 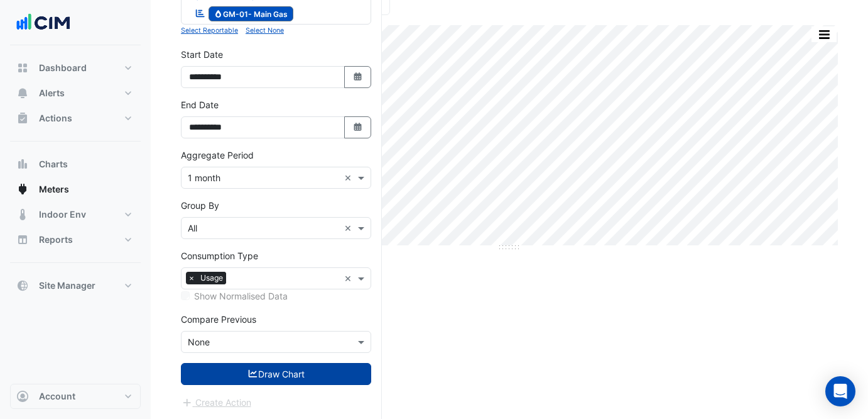 I want to click on span: Charts, so click(x=53, y=164).